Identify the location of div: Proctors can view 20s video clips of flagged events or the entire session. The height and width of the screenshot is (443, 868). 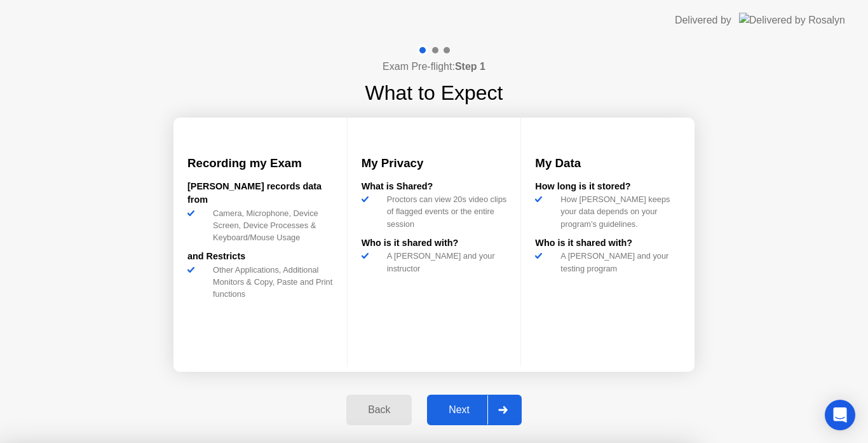
(444, 212).